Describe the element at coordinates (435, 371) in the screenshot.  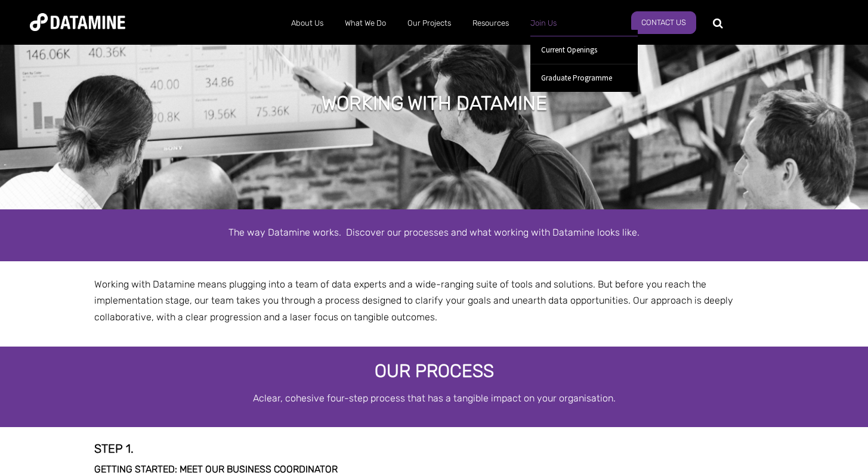
I see `span: Our Process` at that location.